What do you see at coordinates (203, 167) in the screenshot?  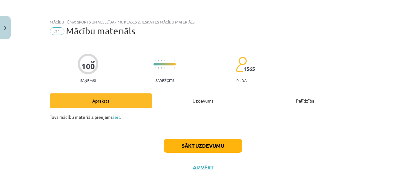 I see `button: Aizvērt` at bounding box center [203, 167].